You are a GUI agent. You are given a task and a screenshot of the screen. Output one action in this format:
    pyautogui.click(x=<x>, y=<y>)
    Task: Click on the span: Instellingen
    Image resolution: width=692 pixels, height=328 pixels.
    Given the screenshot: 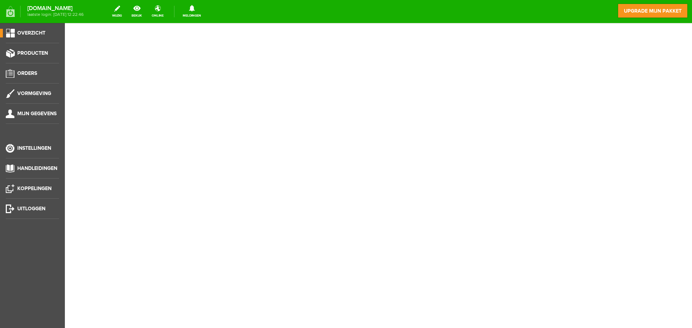 What is the action you would take?
    pyautogui.click(x=34, y=148)
    